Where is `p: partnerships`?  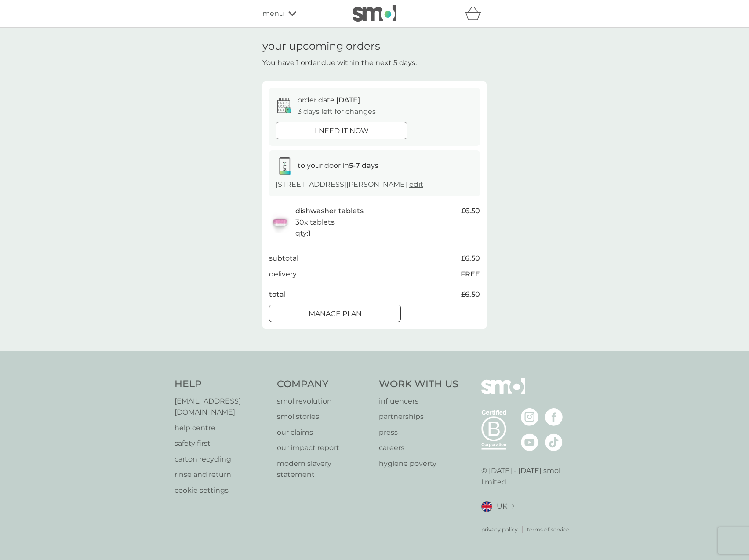
p: partnerships is located at coordinates (418, 416).